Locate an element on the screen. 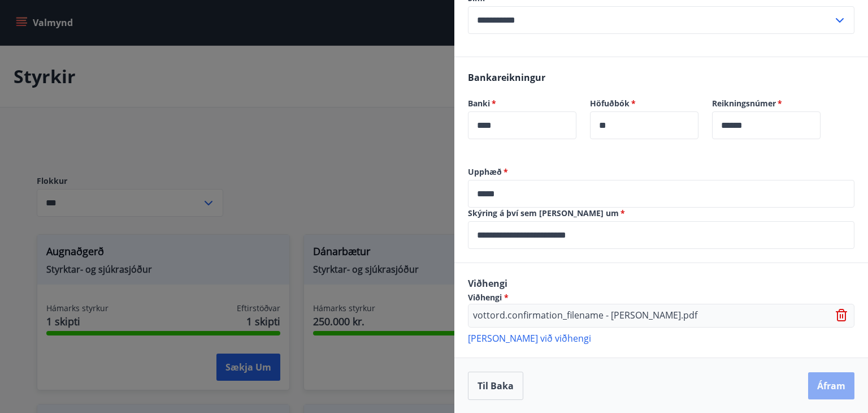 The height and width of the screenshot is (413, 868). label: Banki is located at coordinates (522, 103).